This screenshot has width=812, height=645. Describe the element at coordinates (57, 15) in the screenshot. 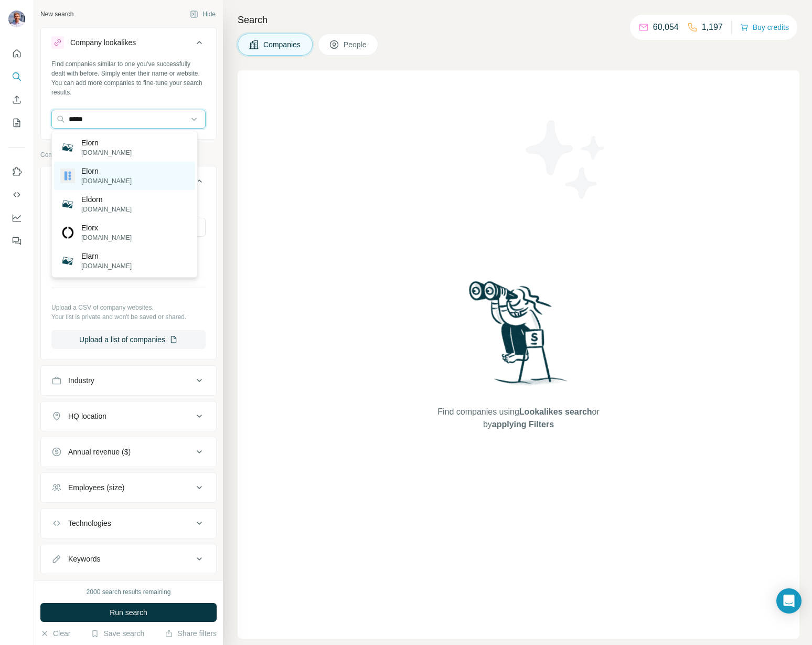

I see `div: New search` at that location.